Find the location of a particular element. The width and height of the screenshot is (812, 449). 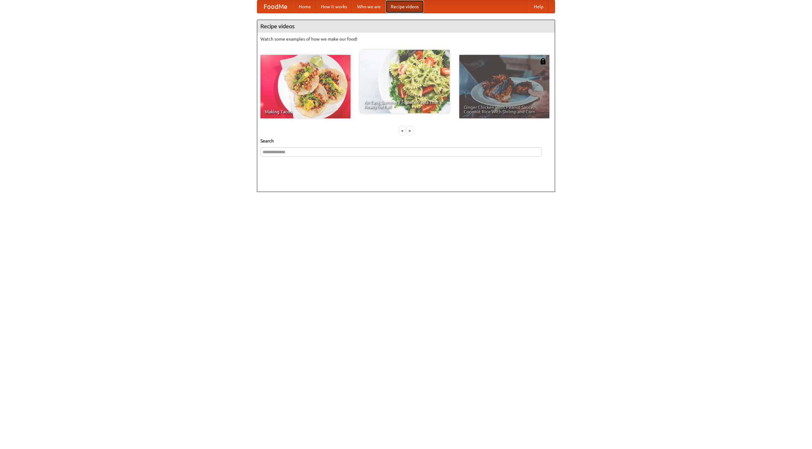

img: 483408.png is located at coordinates (543, 61).